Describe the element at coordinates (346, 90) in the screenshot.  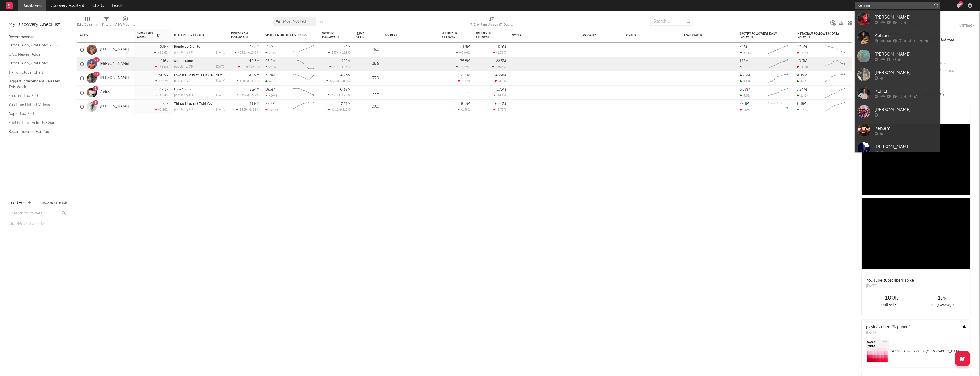
I see `div: 6.38M` at that location.